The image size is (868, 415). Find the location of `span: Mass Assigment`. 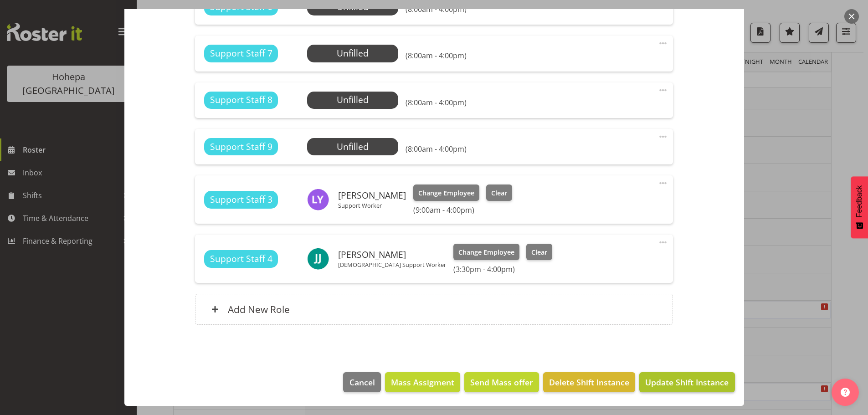

span: Mass Assigment is located at coordinates (423, 382).